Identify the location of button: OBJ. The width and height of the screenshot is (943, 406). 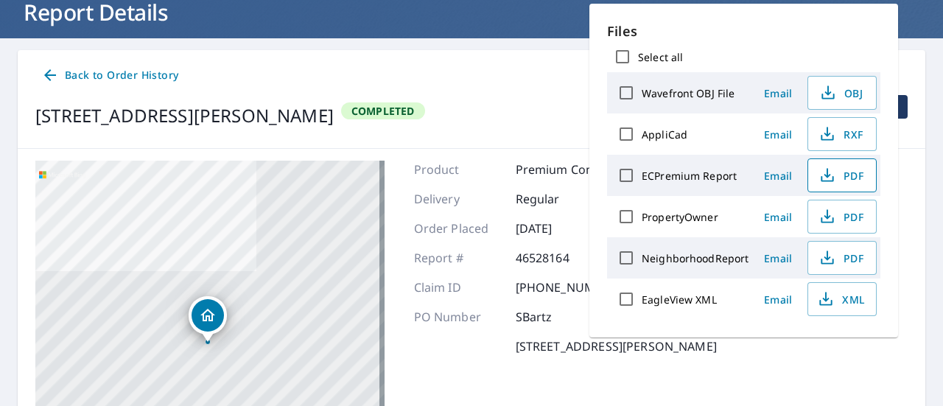
(842, 93).